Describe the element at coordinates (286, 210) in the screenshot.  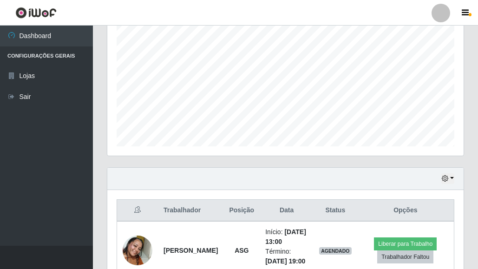
I see `th: Data` at that location.